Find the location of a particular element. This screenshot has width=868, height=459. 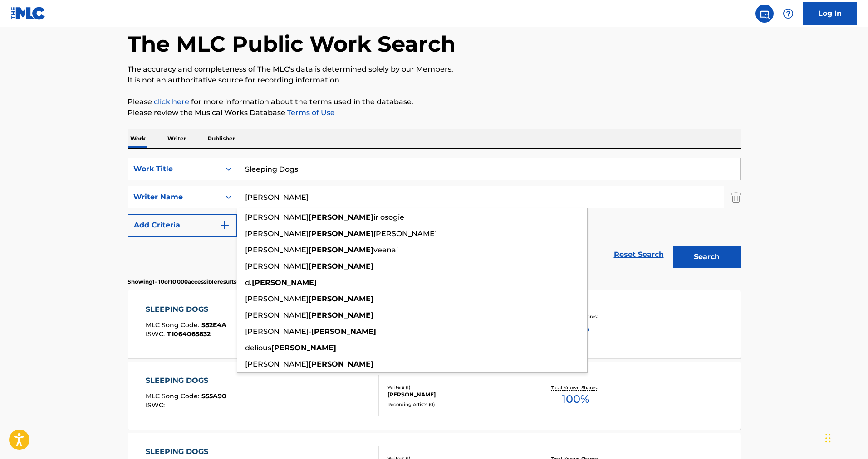

span: veenai is located at coordinates (386, 250).